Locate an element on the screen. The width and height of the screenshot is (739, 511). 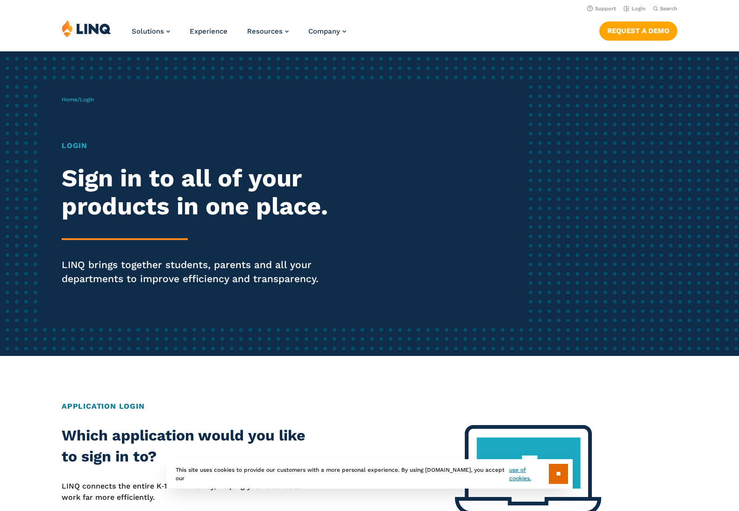
a: Support is located at coordinates (602, 8).